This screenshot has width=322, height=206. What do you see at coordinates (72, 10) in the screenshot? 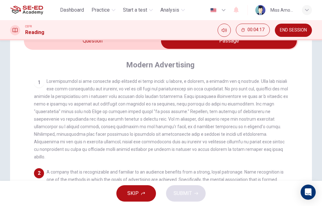
I see `button: Dashboard` at bounding box center [72, 10].